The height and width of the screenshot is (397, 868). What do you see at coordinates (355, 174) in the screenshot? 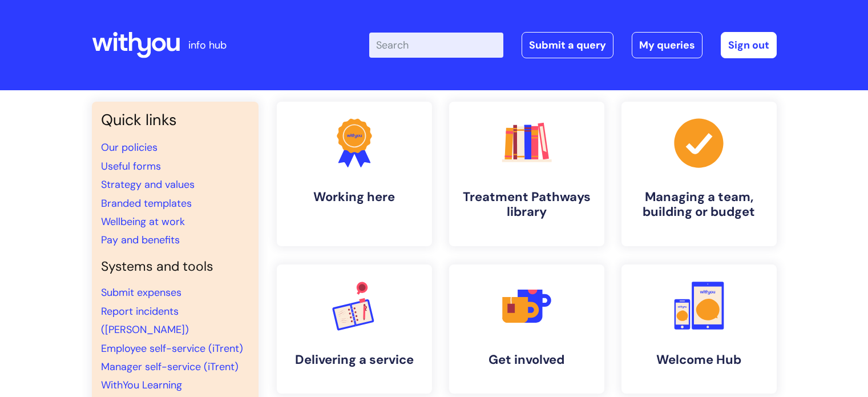
I see `a: Working here` at bounding box center [355, 174].